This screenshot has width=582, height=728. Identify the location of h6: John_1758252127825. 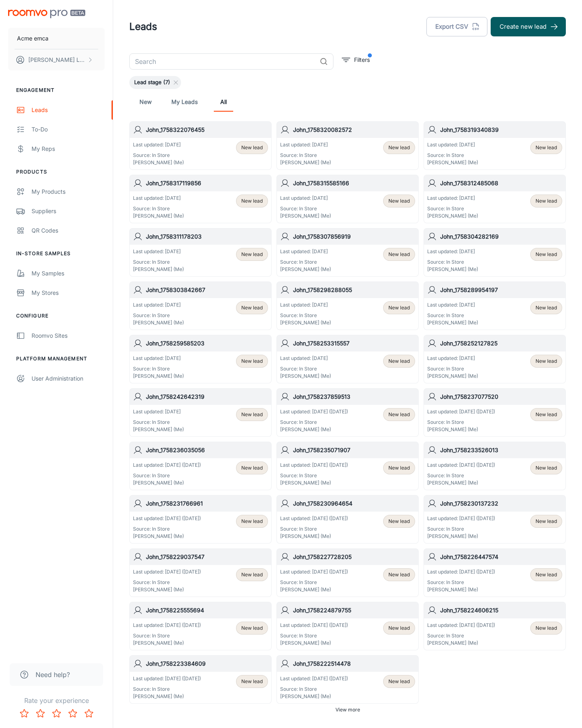
(501, 343).